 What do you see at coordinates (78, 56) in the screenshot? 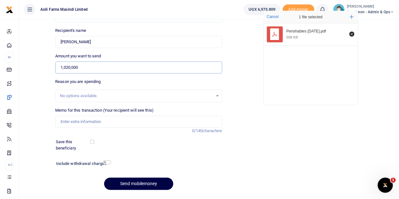
I see `label: Amount you want to send` at bounding box center [78, 56].